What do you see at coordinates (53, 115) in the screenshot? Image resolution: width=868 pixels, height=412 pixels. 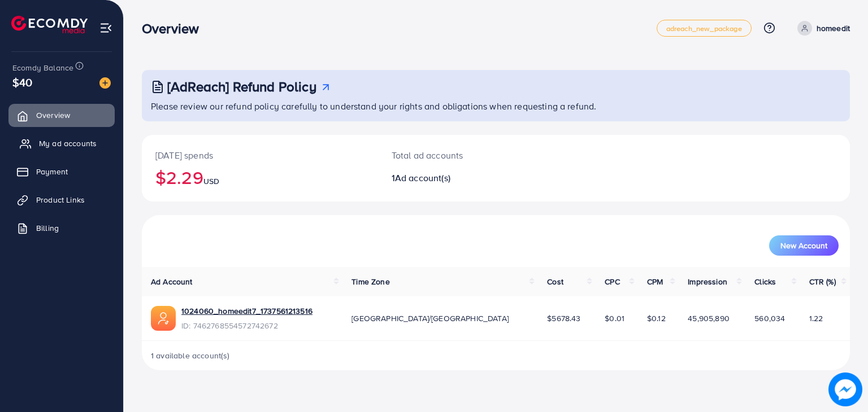 I see `span: Overview` at bounding box center [53, 115].